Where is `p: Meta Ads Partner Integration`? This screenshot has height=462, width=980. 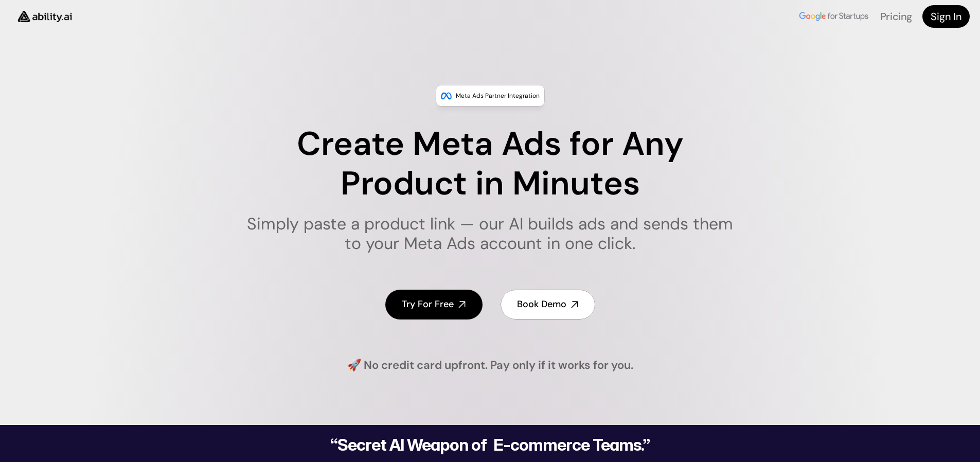
p: Meta Ads Partner Integration is located at coordinates (497, 95).